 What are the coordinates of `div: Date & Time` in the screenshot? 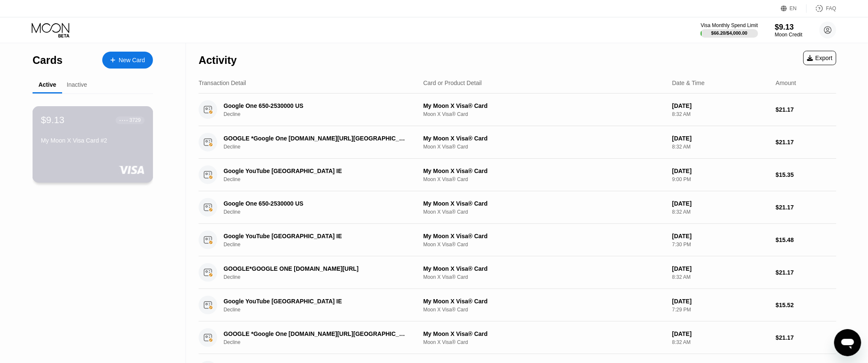 It's located at (688, 83).